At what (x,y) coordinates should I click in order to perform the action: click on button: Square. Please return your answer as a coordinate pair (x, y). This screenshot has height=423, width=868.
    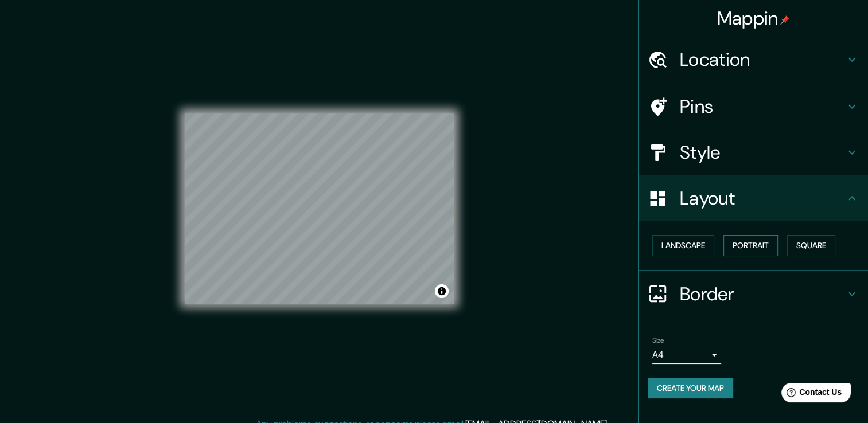
    Looking at the image, I should click on (812, 245).